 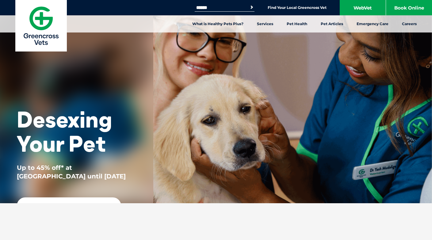 What do you see at coordinates (265, 24) in the screenshot?
I see `a: Services` at bounding box center [265, 24].